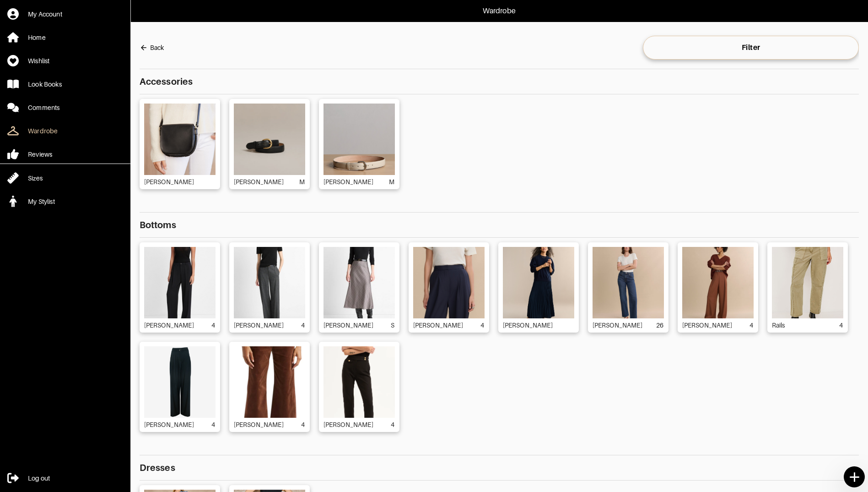  Describe the element at coordinates (41, 202) in the screenshot. I see `div: My Stylist` at that location.